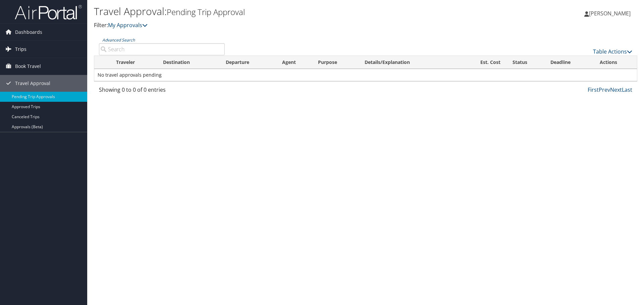  I want to click on p: Filter:, so click(275, 26).